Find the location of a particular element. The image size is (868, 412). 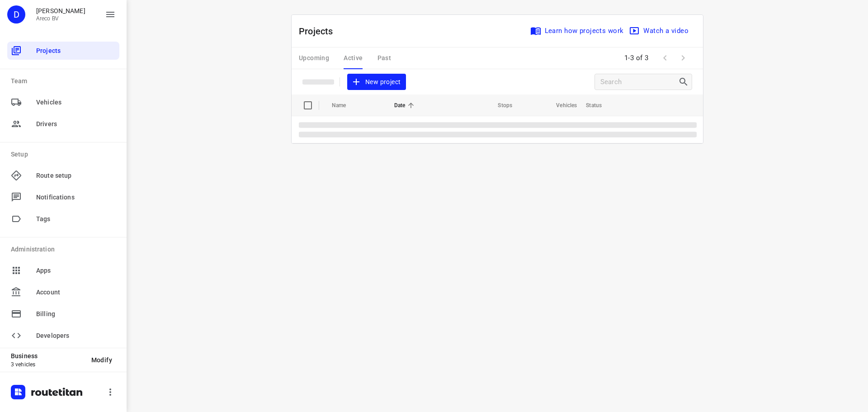

span: Previous Page is located at coordinates (665, 58).